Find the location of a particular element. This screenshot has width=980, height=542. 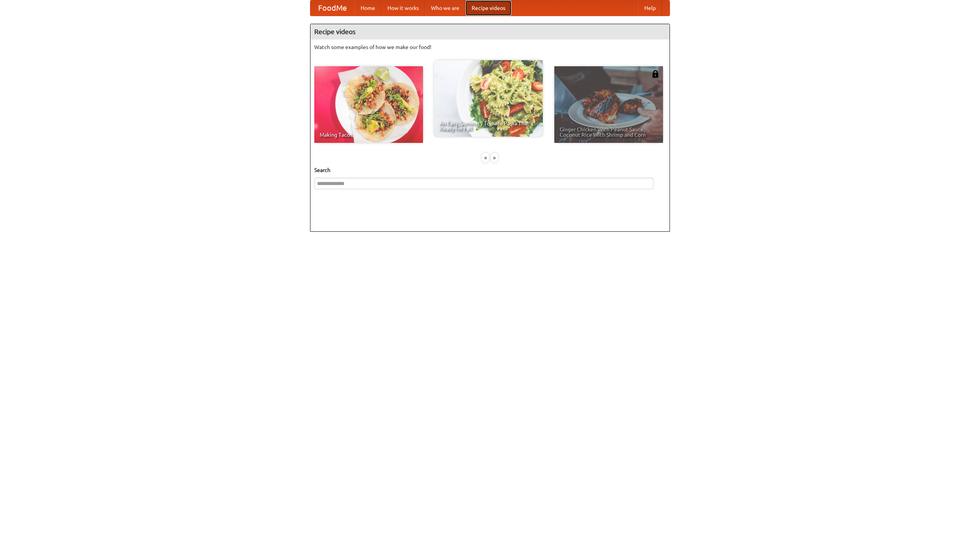

a: An Easy, Summery Tomato Pasta That's Ready for Fall is located at coordinates (488, 99).